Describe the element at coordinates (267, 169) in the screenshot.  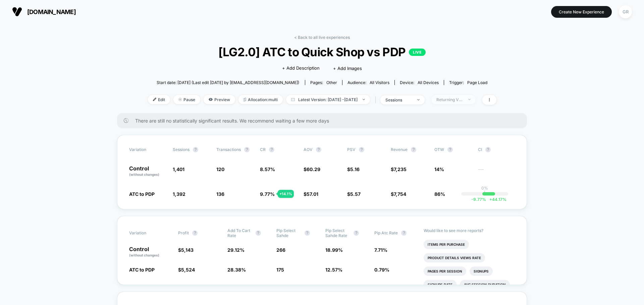
I see `span: 8.57 %` at that location.